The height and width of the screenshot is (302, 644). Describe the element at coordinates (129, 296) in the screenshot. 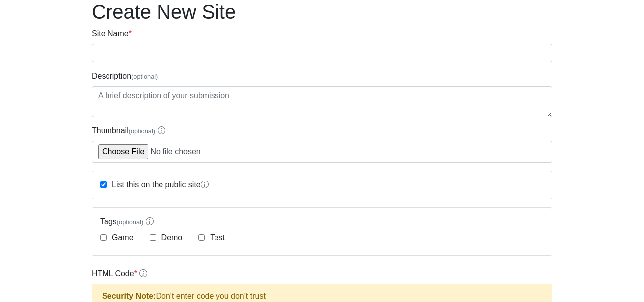

I see `strong: Security Note:` at that location.